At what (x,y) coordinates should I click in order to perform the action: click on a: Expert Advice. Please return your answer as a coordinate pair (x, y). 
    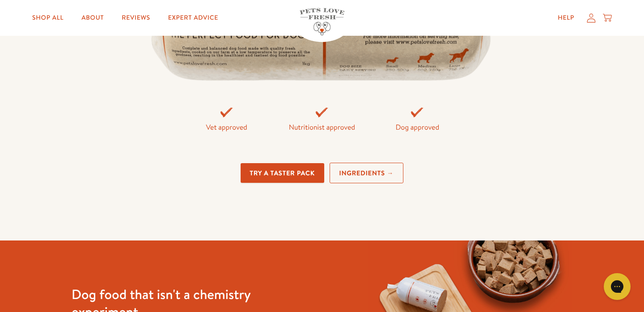
    Looking at the image, I should click on (193, 18).